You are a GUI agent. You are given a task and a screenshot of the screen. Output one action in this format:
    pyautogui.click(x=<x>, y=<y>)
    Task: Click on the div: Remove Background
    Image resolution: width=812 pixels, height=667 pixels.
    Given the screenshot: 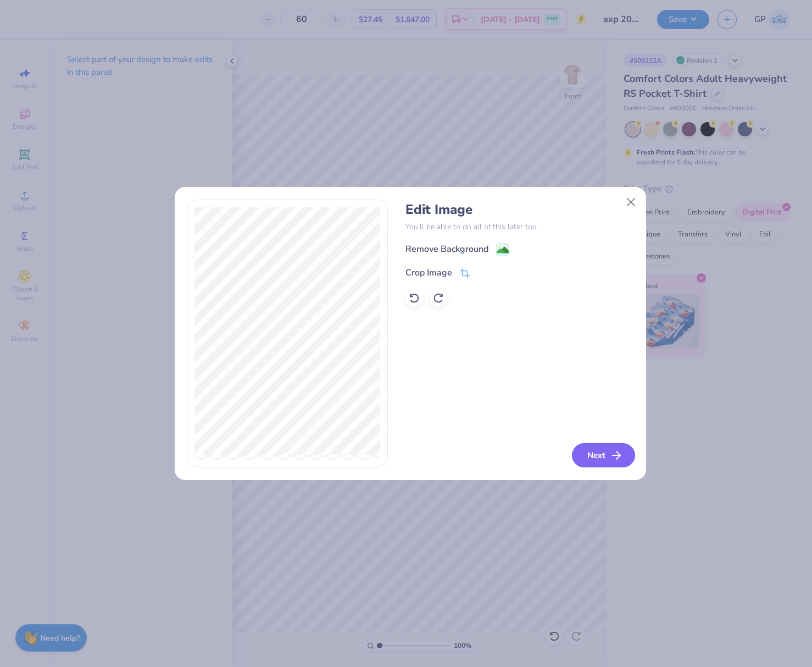 What is the action you would take?
    pyautogui.click(x=447, y=250)
    